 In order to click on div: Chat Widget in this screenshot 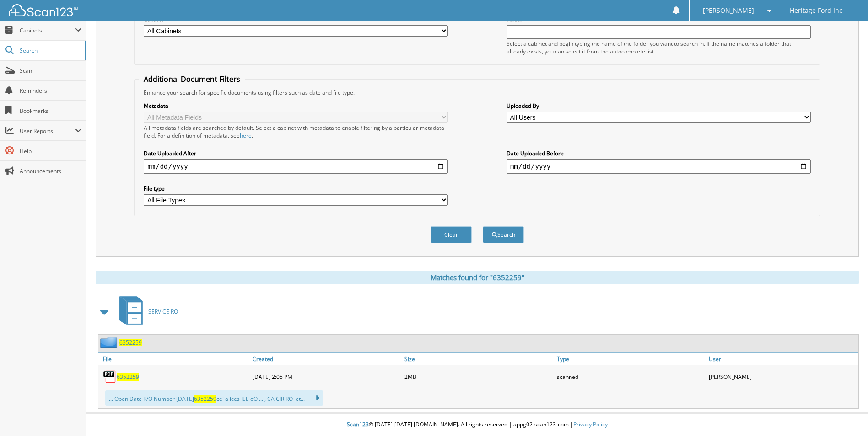, I will do `click(846, 415)`.